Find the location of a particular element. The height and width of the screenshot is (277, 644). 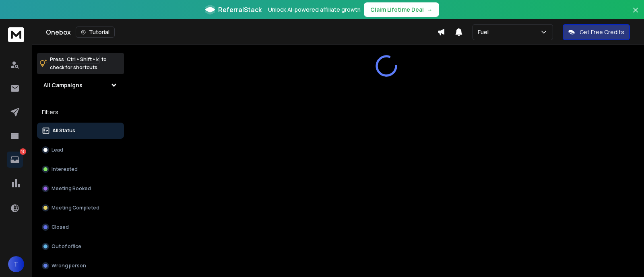

button: All Status is located at coordinates (81, 130).